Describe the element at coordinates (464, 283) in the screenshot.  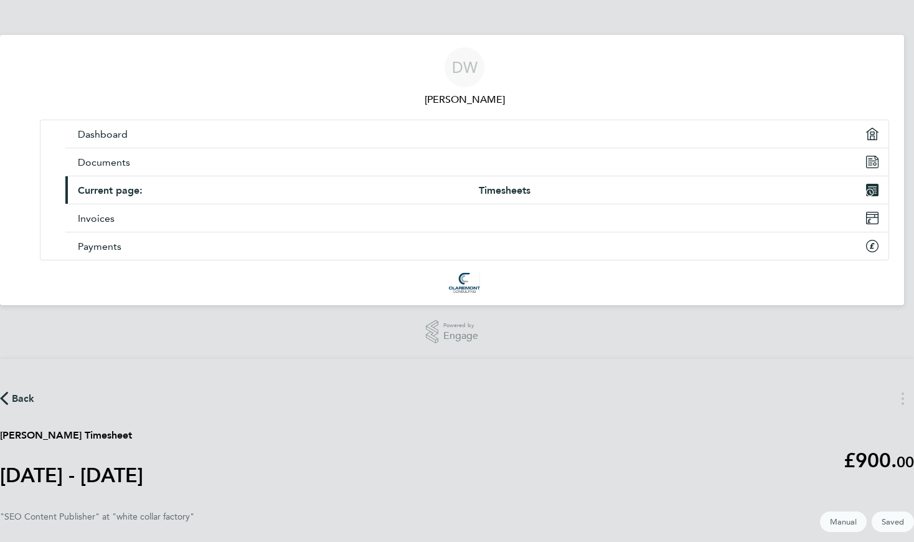
I see `img: claremontconsulting1-logo-retina.png` at that location.